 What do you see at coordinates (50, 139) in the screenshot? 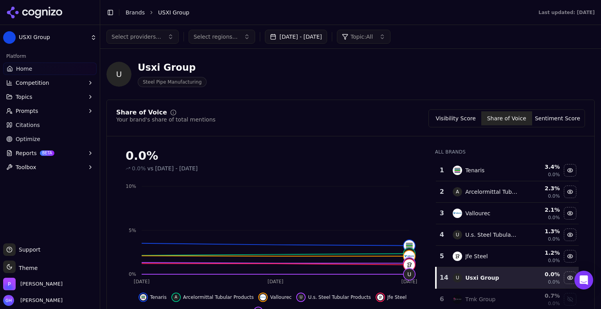
I see `a: Optimize` at bounding box center [50, 139].